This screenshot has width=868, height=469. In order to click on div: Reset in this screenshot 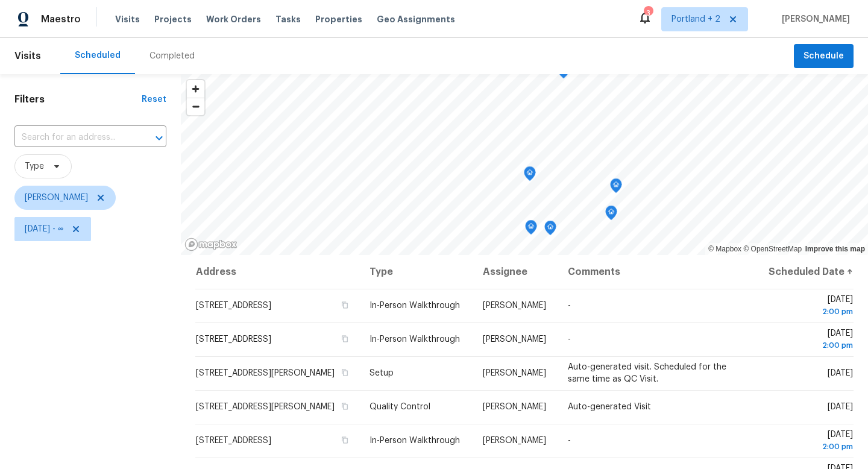, I will do `click(154, 100)`.